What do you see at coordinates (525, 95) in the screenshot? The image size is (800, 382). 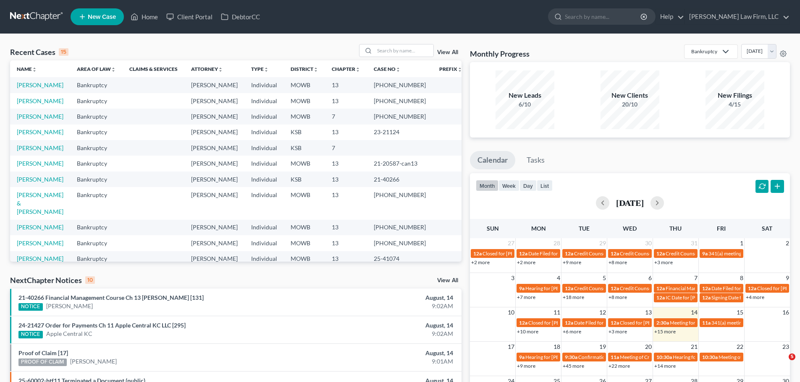 I see `div: New Leads` at bounding box center [525, 95].